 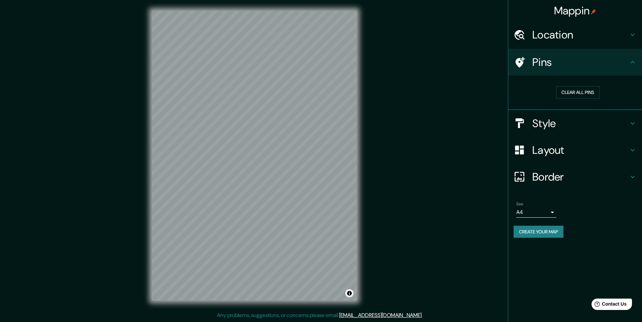 What do you see at coordinates (580, 62) in the screenshot?
I see `h4: Pins` at bounding box center [580, 62].